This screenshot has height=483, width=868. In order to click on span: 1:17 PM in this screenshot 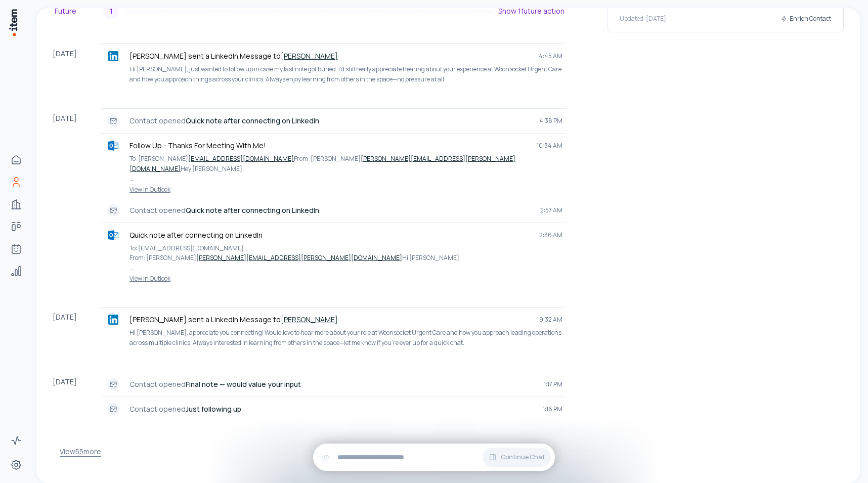, I will do `click(553, 385)`.